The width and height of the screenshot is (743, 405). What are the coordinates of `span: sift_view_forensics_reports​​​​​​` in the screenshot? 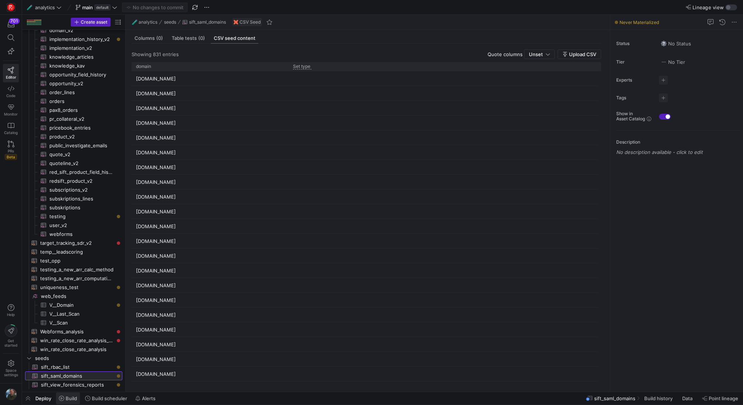 It's located at (77, 384).